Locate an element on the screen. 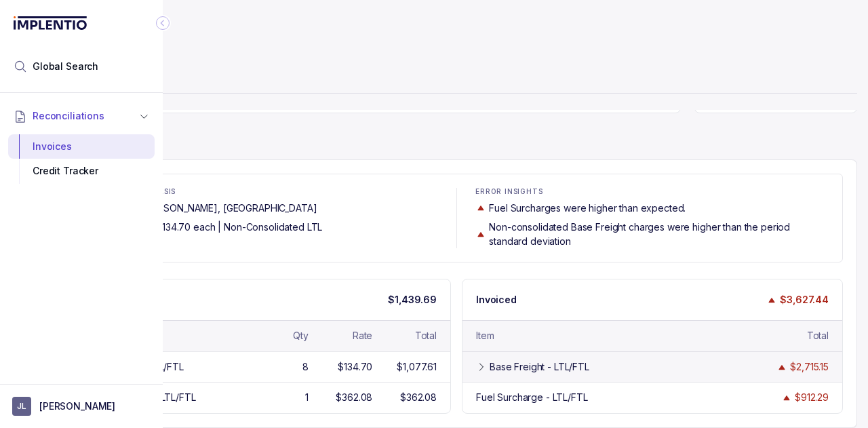  div: $2,715.15 is located at coordinates (809, 367).